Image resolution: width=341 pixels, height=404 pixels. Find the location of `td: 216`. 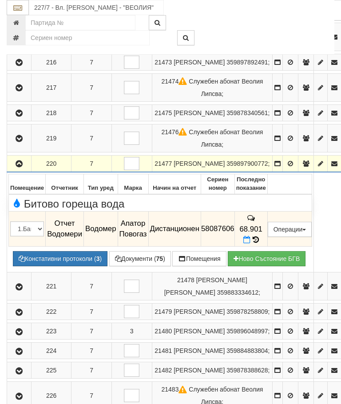

td: 216 is located at coordinates (51, 62).